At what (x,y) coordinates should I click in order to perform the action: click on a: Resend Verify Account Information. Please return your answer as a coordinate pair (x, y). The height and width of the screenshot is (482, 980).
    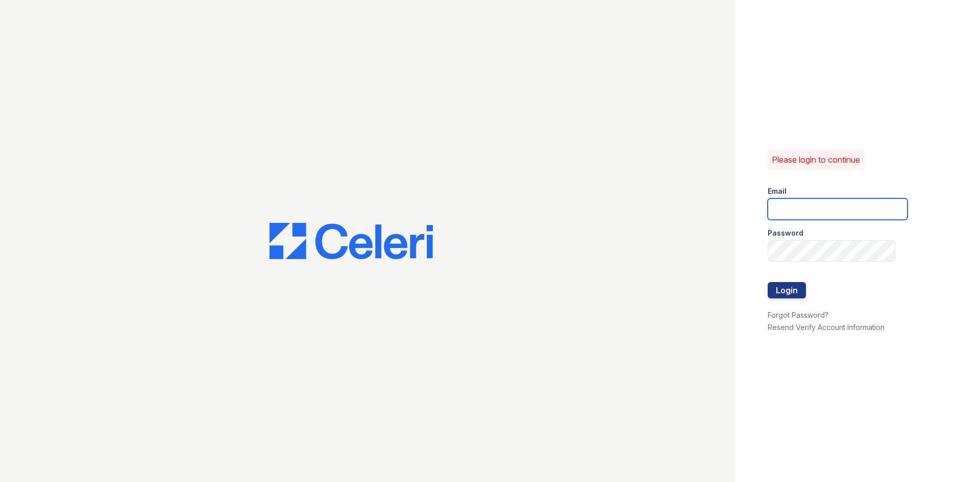
    Looking at the image, I should click on (826, 327).